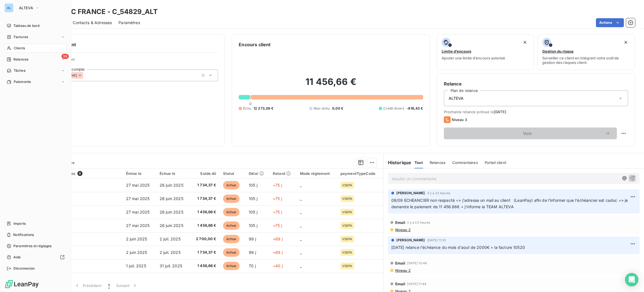  What do you see at coordinates (205, 239) in the screenshot?
I see `span: 2 700,00 €` at bounding box center [205, 239].